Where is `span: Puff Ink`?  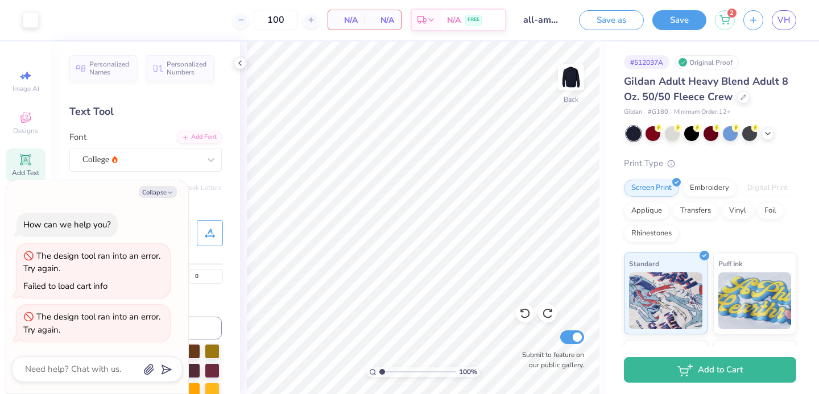
span: Puff Ink is located at coordinates (730, 263).